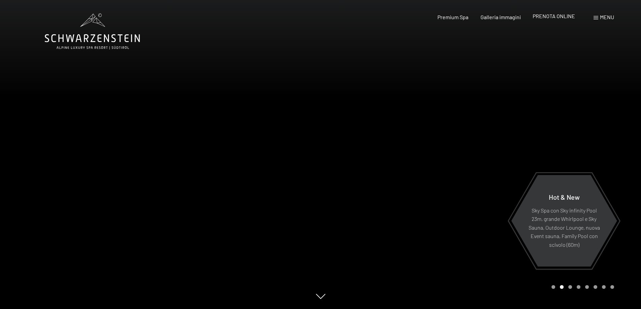 The height and width of the screenshot is (309, 641). I want to click on div: Carousel Page 6, so click(596, 287).